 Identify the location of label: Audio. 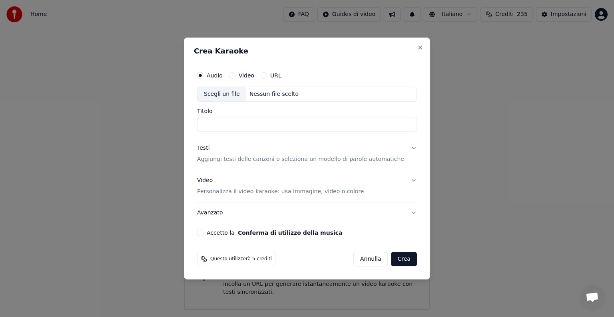
(215, 76).